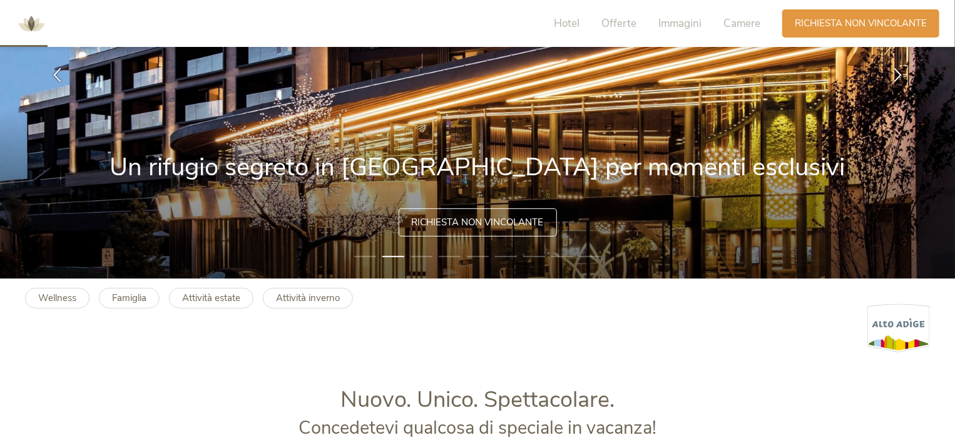  What do you see at coordinates (478, 428) in the screenshot?
I see `span: Concedetevi qualcosa di speciale in vacanza!` at bounding box center [478, 428].